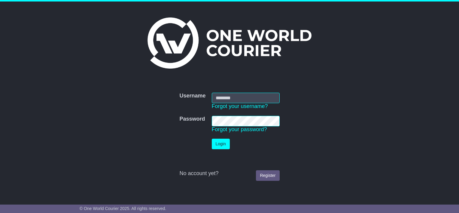  What do you see at coordinates (192, 96) in the screenshot?
I see `label: Username` at bounding box center [192, 96].